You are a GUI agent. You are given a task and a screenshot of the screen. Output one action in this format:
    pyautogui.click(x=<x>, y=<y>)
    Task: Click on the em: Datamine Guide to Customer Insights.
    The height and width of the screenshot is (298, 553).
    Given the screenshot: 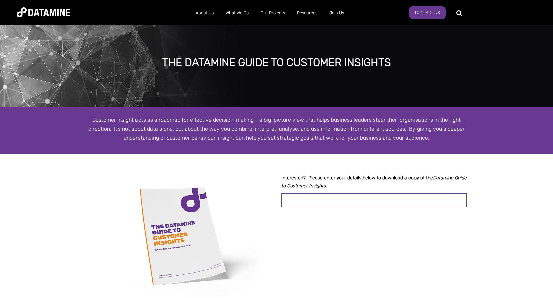 What is the action you would take?
    pyautogui.click(x=374, y=182)
    